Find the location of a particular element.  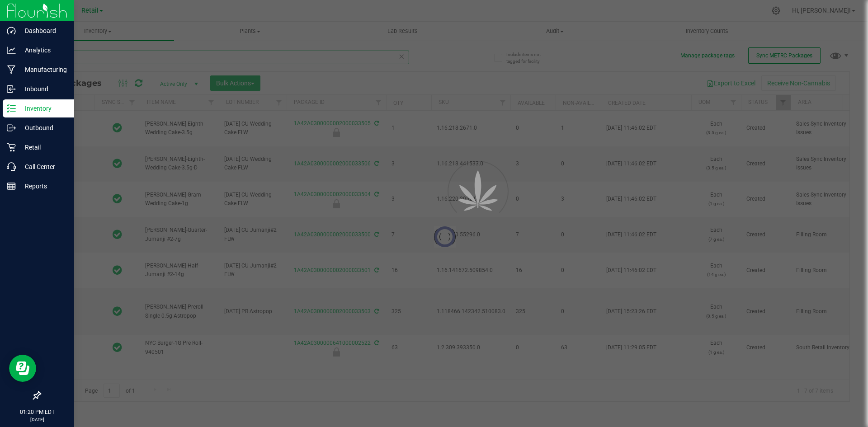

inline-svg: Analytics is located at coordinates (11, 50).